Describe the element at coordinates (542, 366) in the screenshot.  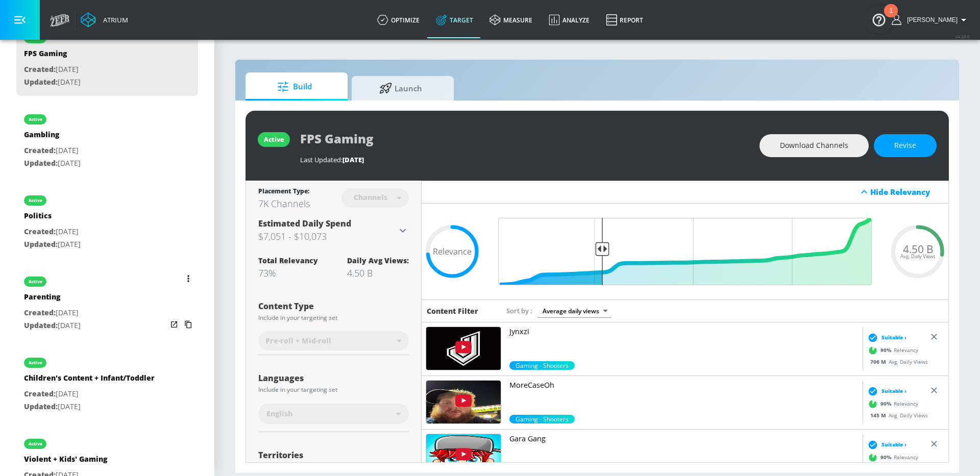
I see `span: Gaming - Shooters` at that location.